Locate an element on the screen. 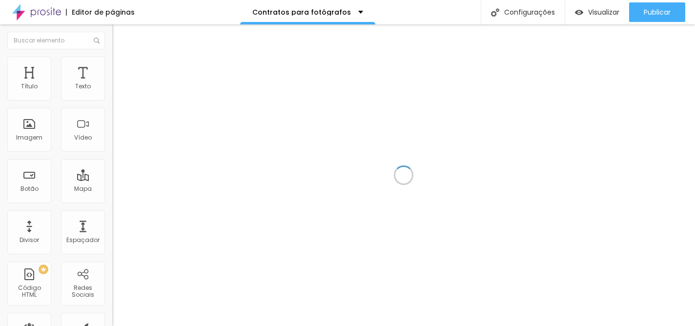 The image size is (695, 326). div: Redes Sociais is located at coordinates (83, 291).